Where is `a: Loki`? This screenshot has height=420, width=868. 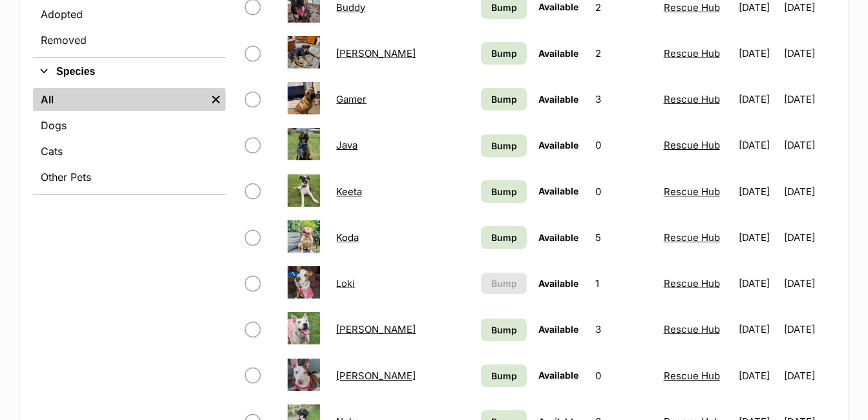
a: Loki is located at coordinates (345, 283).